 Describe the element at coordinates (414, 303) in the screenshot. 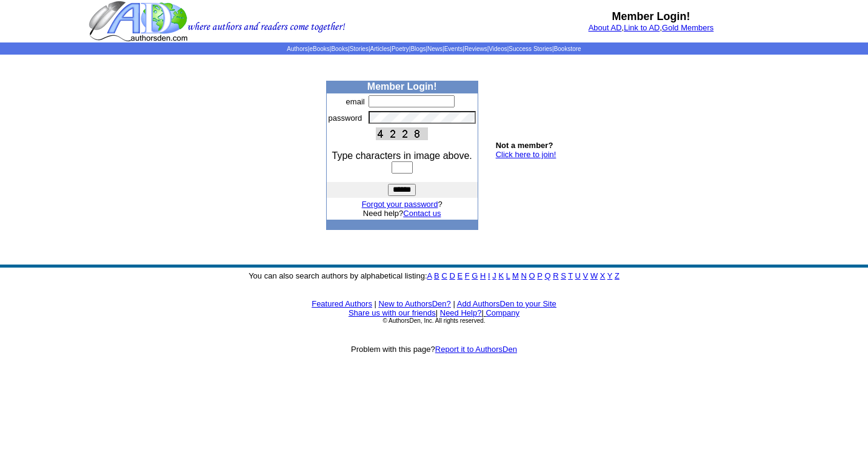

I see `a: New to AuthorsDen?` at that location.